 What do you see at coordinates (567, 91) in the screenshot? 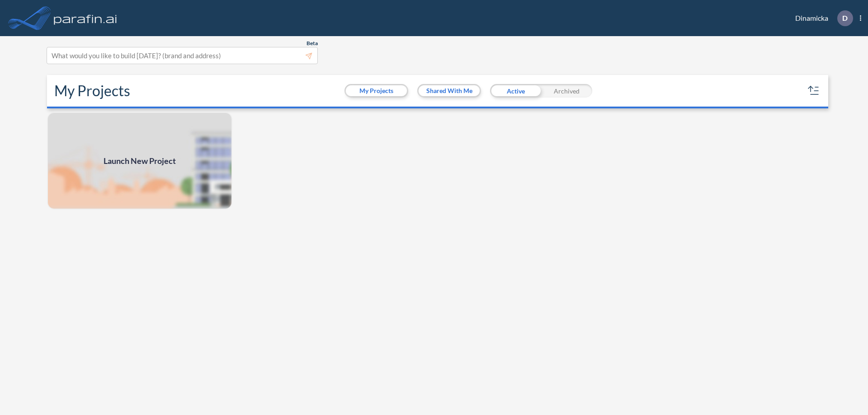
I see `div: Archived` at bounding box center [567, 91].